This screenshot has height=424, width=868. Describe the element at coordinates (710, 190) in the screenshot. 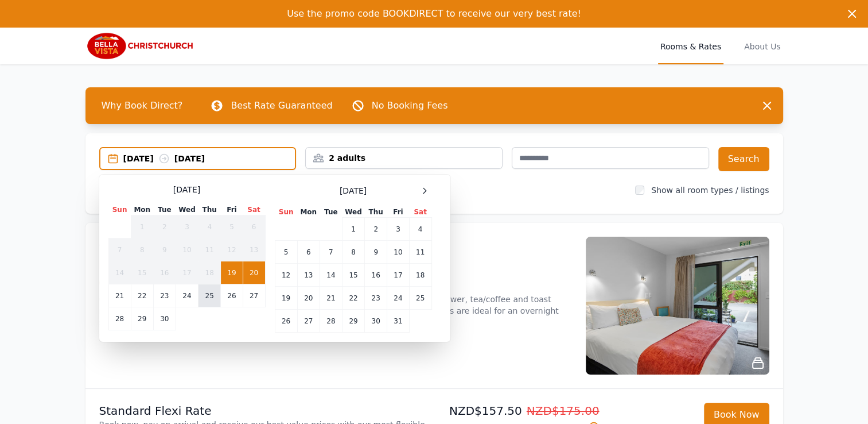

I see `label: Show all room types / listings` at that location.